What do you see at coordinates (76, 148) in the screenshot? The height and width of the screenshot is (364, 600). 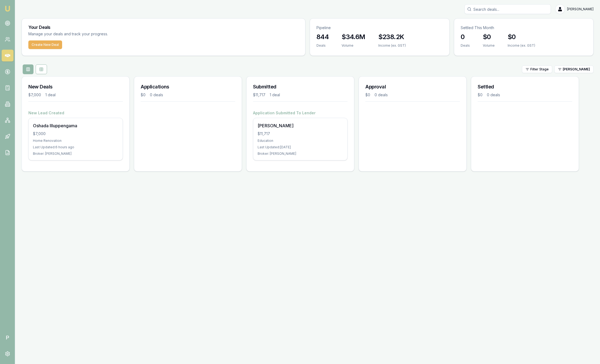 I see `div: Last Updated: 6 hours ago` at bounding box center [76, 148].